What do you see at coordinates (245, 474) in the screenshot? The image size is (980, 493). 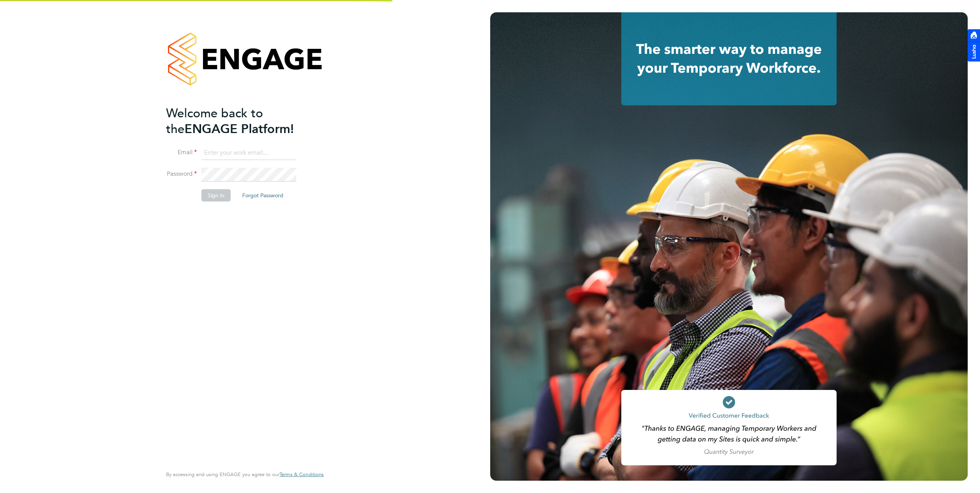 I see `span: By accessing and using ENGAGE you agree to our` at bounding box center [245, 474].